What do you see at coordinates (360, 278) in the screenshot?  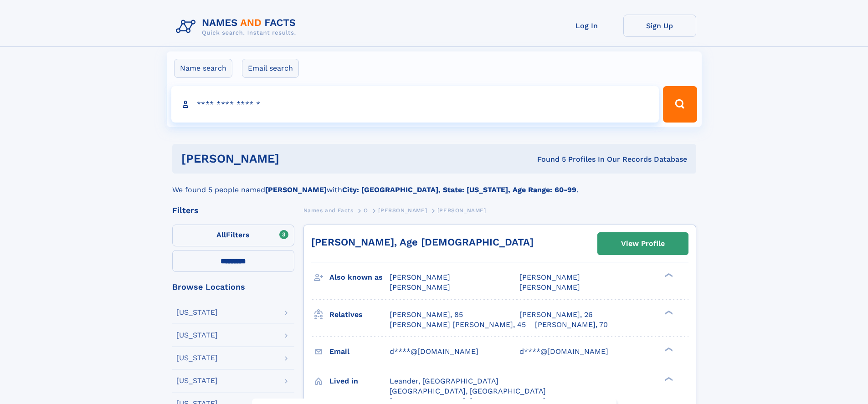 I see `h3: Also known as` at bounding box center [360, 278].